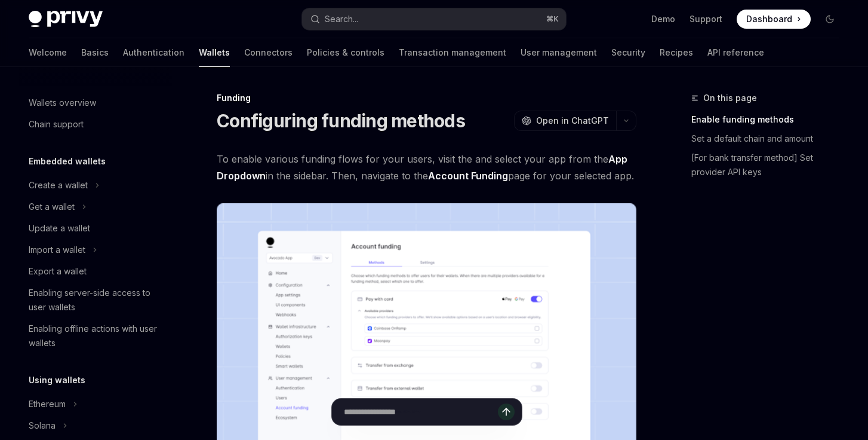  What do you see at coordinates (769, 19) in the screenshot?
I see `span: Dashboard` at bounding box center [769, 19].